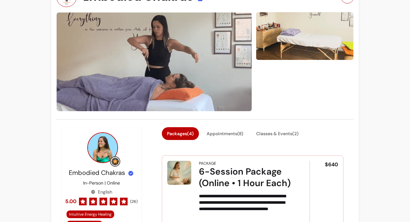 The height and width of the screenshot is (222, 410). What do you see at coordinates (90, 214) in the screenshot?
I see `span: Intuitive Energy Healing` at bounding box center [90, 214].